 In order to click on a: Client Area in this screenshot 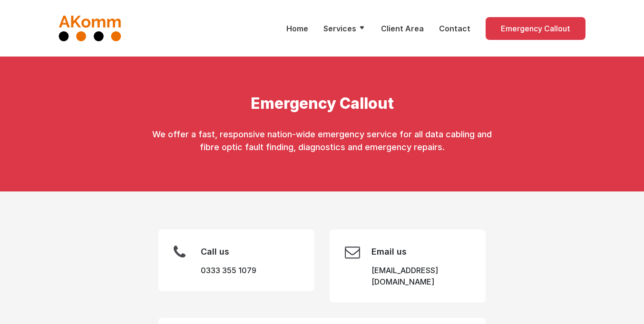, I will do `click(402, 29)`.